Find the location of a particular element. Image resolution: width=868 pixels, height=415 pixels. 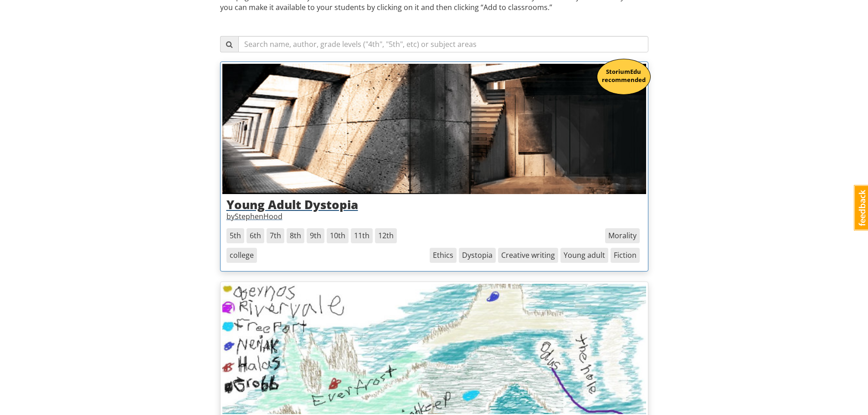

span: Creative writing is located at coordinates (528, 255).